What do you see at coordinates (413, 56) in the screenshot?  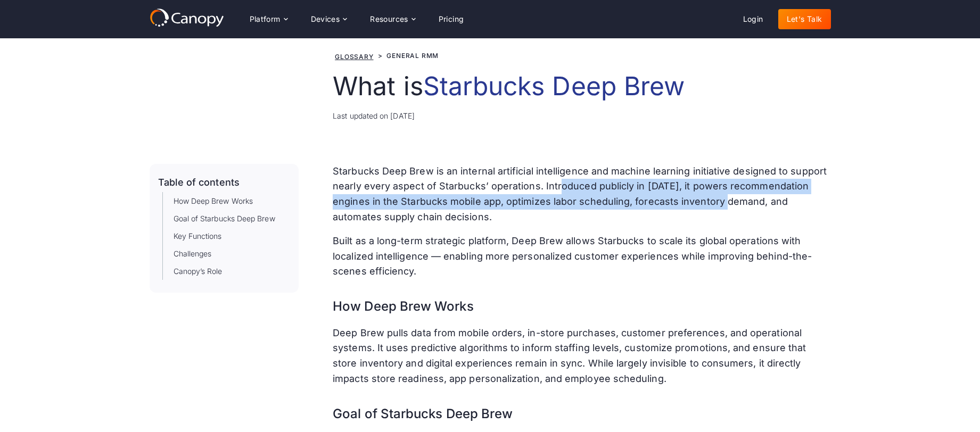 I see `div: General RMM` at bounding box center [413, 56].